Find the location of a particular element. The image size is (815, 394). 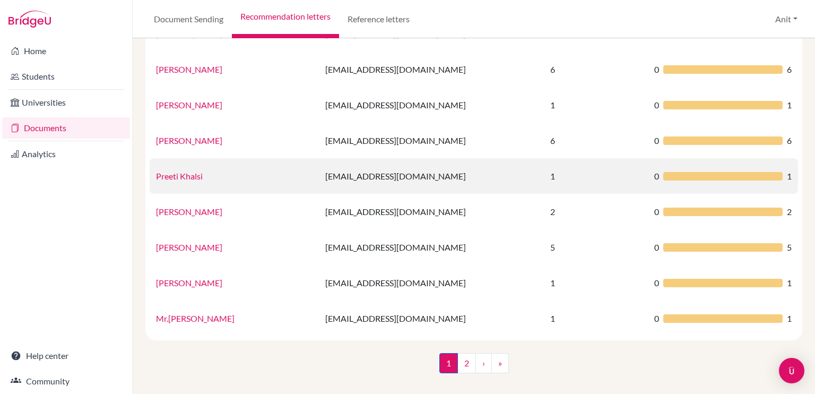

a: 2 is located at coordinates (466, 363).